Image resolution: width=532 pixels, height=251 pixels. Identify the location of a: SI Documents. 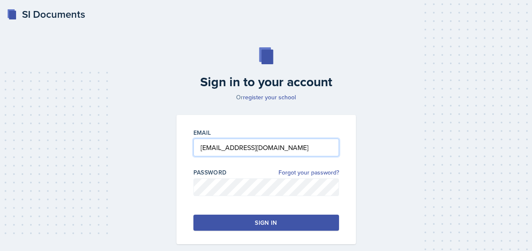
(46, 14).